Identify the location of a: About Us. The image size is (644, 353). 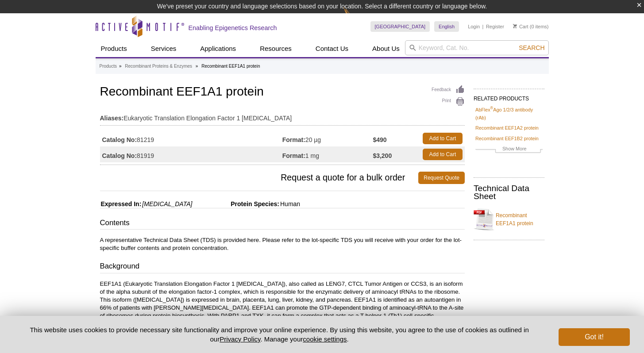
(386, 49).